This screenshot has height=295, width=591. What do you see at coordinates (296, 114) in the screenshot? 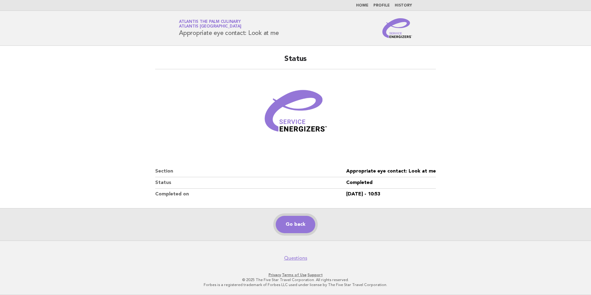
I see `img: Verified` at bounding box center [296, 114].